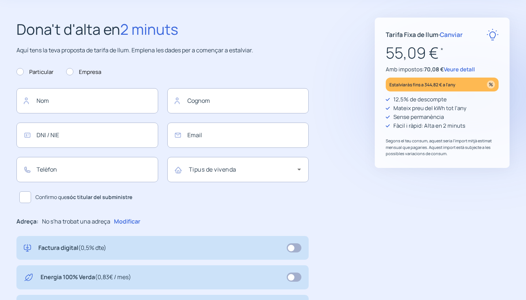 This screenshot has height=300, width=526. I want to click on span: 70,08 €, so click(434, 69).